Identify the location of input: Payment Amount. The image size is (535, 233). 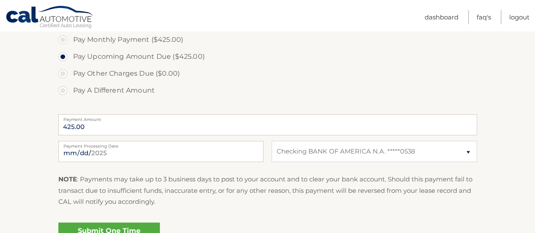
(268, 125).